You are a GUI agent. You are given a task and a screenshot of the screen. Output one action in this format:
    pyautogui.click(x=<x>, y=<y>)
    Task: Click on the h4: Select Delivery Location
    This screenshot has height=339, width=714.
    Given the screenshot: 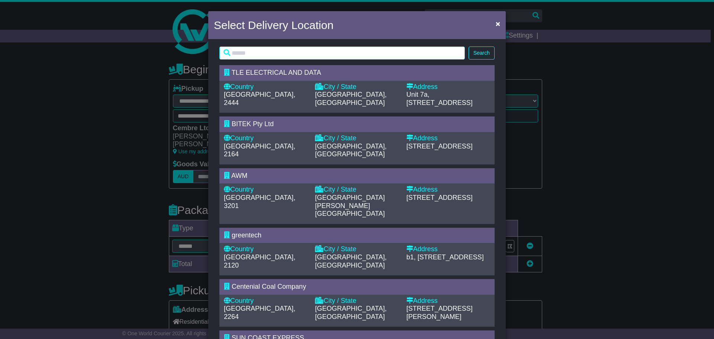 What is the action you would take?
    pyautogui.click(x=274, y=25)
    